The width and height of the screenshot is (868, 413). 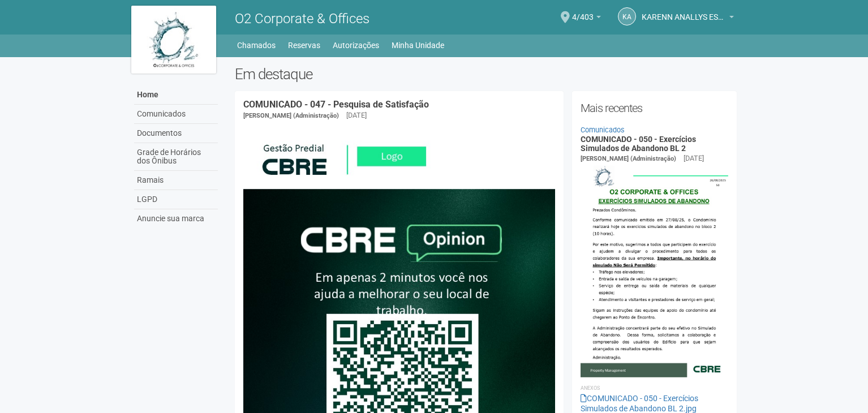 What do you see at coordinates (304, 45) in the screenshot?
I see `a: Reservas` at bounding box center [304, 45].